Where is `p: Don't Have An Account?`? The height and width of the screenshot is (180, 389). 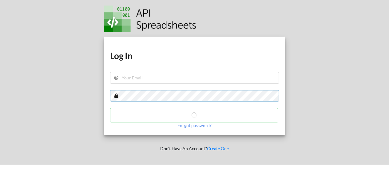 p: Don't Have An Account? is located at coordinates (195, 148).